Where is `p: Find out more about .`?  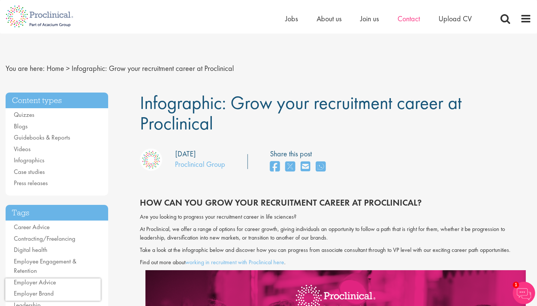 p: Find out more about . is located at coordinates (336, 262).